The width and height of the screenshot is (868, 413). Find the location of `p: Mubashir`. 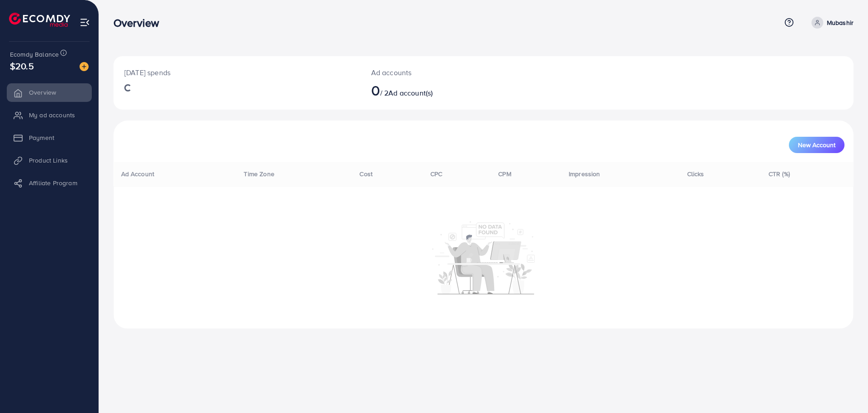

p: Mubashir is located at coordinates (840, 23).